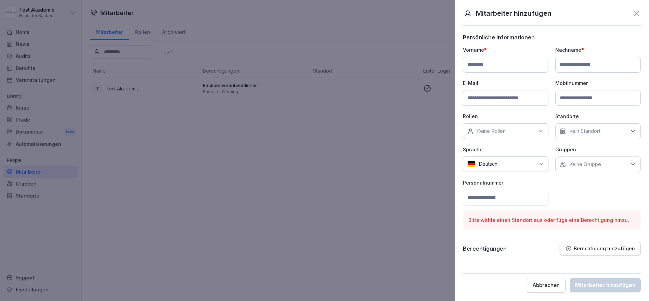 This screenshot has height=301, width=649. What do you see at coordinates (598, 149) in the screenshot?
I see `p: Gruppen` at bounding box center [598, 149].